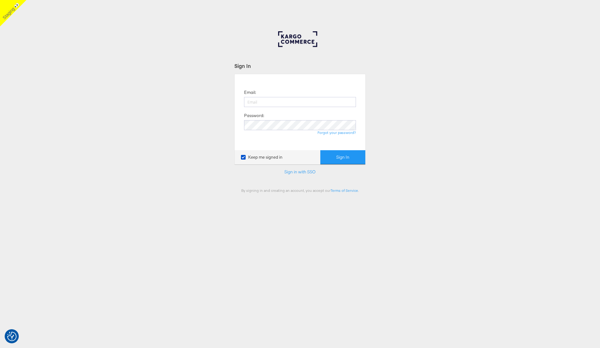 The width and height of the screenshot is (600, 348). What do you see at coordinates (300, 102) in the screenshot?
I see `input: Email` at bounding box center [300, 102].